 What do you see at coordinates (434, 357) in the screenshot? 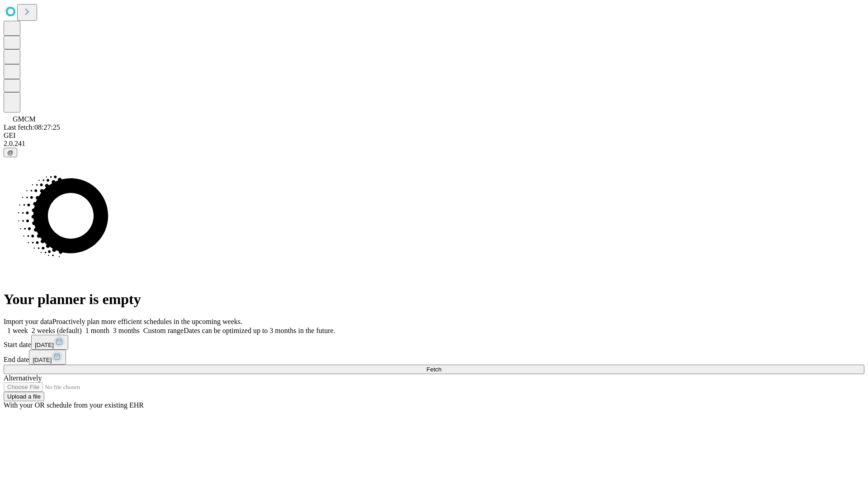
I see `div: End date` at bounding box center [434, 357].